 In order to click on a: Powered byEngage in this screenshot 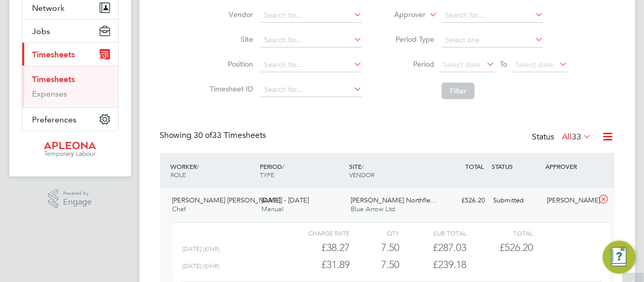, I will do `click(69, 199)`.